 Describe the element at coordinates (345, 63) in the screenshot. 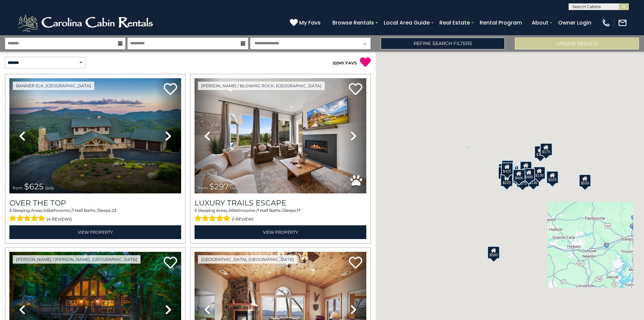

I see `a: (0)MY FAVS` at that location.